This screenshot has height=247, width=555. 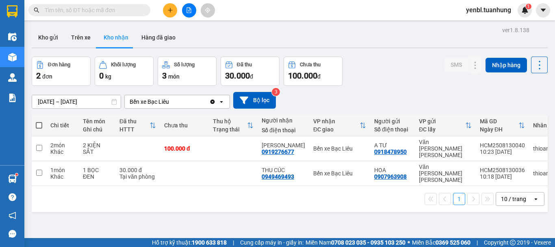 What do you see at coordinates (134, 129) in the screenshot?
I see `div: HTTT` at bounding box center [134, 129].